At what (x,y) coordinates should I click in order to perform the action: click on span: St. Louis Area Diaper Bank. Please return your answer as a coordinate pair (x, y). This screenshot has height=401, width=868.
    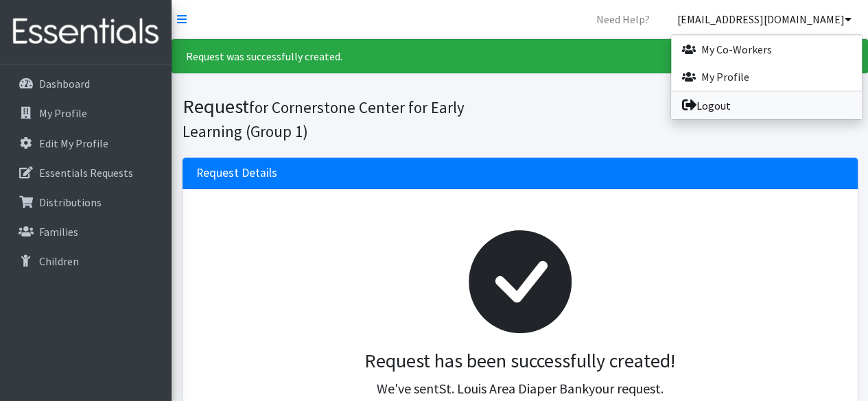
    Looking at the image, I should click on (514, 389).